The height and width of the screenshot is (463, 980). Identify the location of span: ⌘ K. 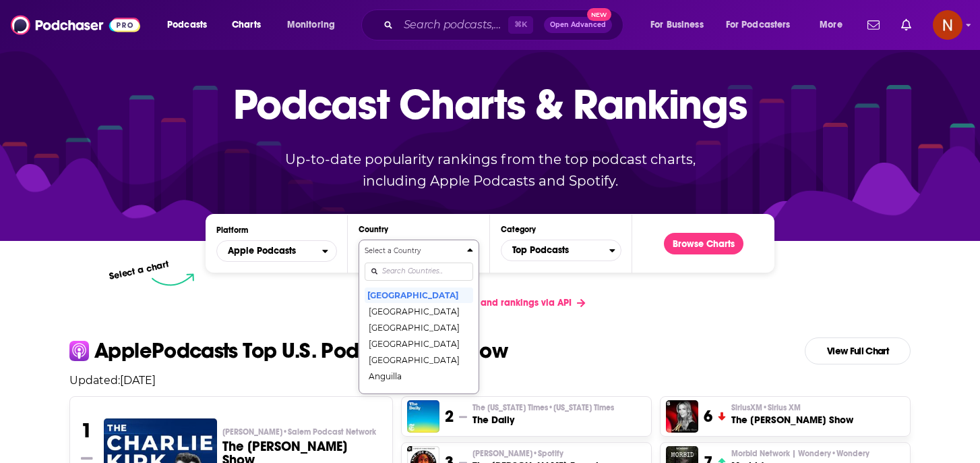
(520, 25).